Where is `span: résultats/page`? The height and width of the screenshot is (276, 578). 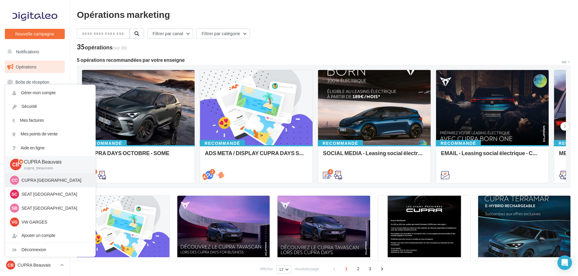 span: résultats/page is located at coordinates (307, 268).